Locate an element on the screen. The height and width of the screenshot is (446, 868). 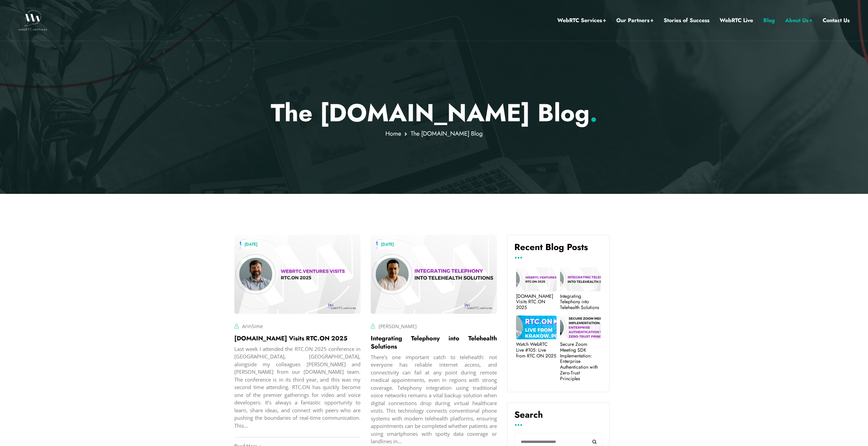
a: About Us is located at coordinates (799, 20).